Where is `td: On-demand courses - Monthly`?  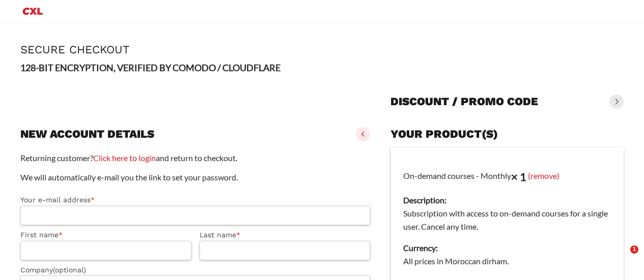
td: On-demand courses - Monthly is located at coordinates (508, 211).